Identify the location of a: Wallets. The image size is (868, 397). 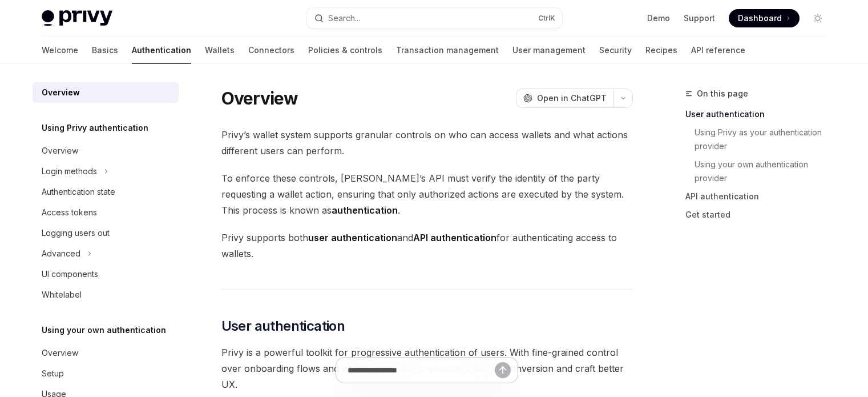
(220, 51).